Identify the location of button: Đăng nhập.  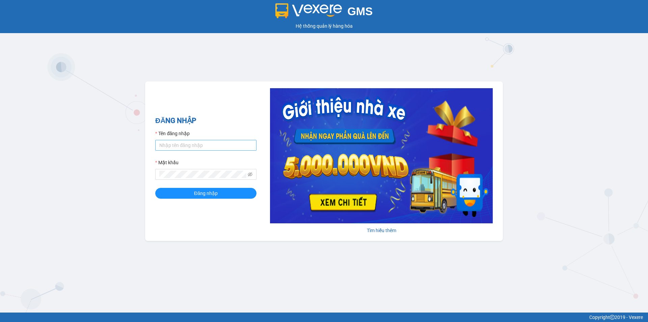
(206, 193).